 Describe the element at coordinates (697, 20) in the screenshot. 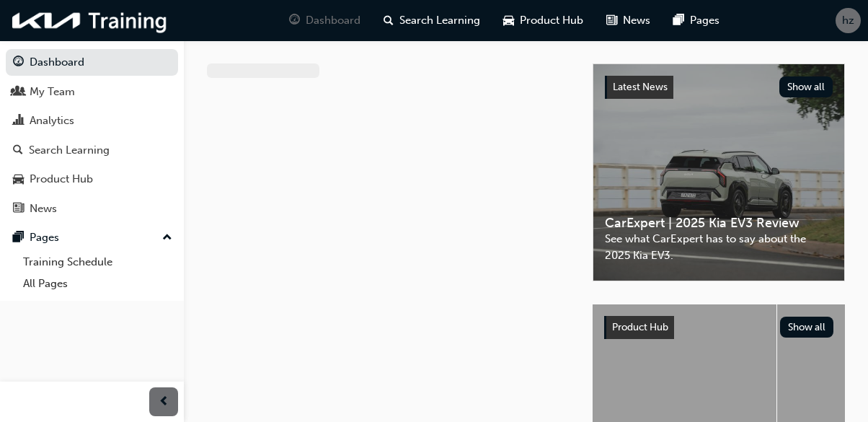

I see `a: pages-iconPages` at that location.